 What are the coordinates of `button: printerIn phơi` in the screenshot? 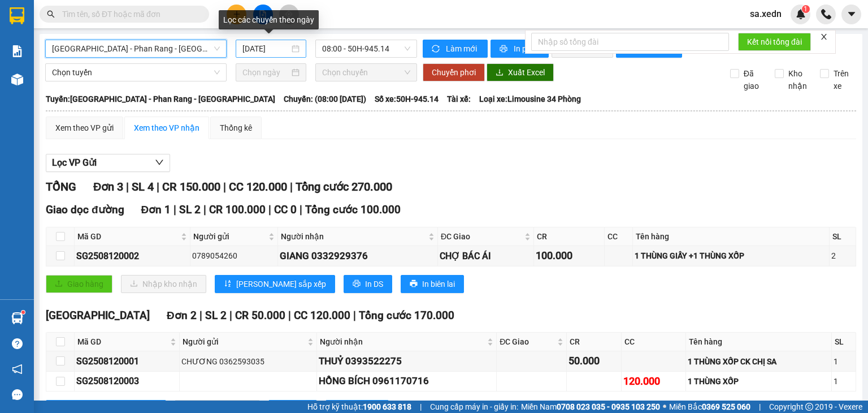 It's located at (520, 49).